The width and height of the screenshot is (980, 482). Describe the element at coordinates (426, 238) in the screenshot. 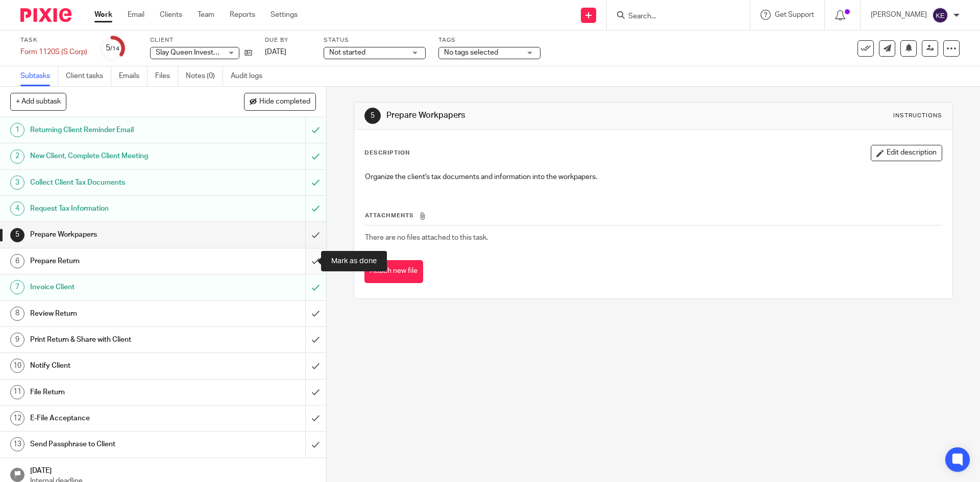

I see `span: There are no files attached to this task.` at that location.